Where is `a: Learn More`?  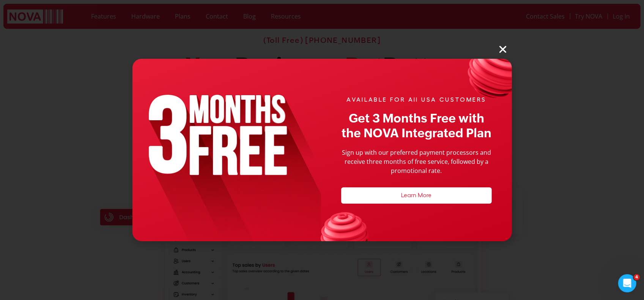
a: Learn More is located at coordinates (417, 195).